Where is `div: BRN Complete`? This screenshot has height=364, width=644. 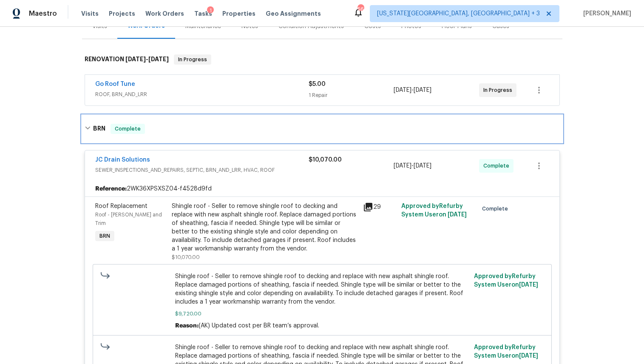
div: BRN Complete is located at coordinates (322, 129).